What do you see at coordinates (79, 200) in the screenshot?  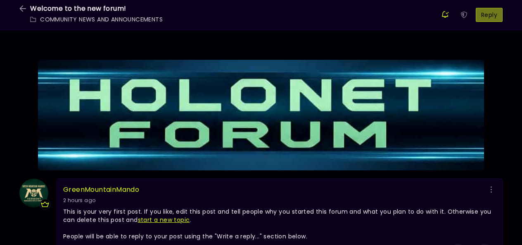 I see `time: Aug 30, 2025 7:51 AM` at bounding box center [79, 200].